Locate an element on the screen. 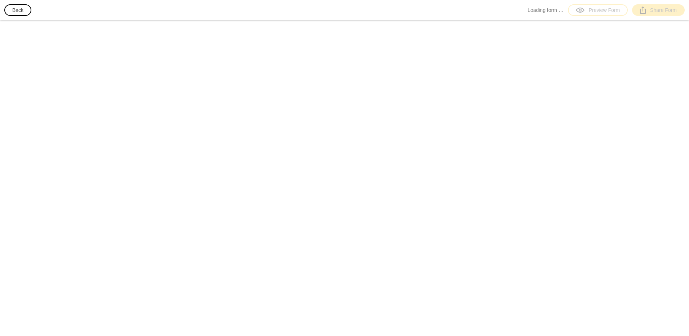  a: Share Form is located at coordinates (659, 10).